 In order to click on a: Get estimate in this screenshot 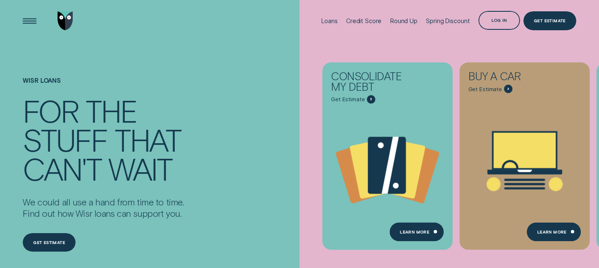, I will do `click(49, 242)`.